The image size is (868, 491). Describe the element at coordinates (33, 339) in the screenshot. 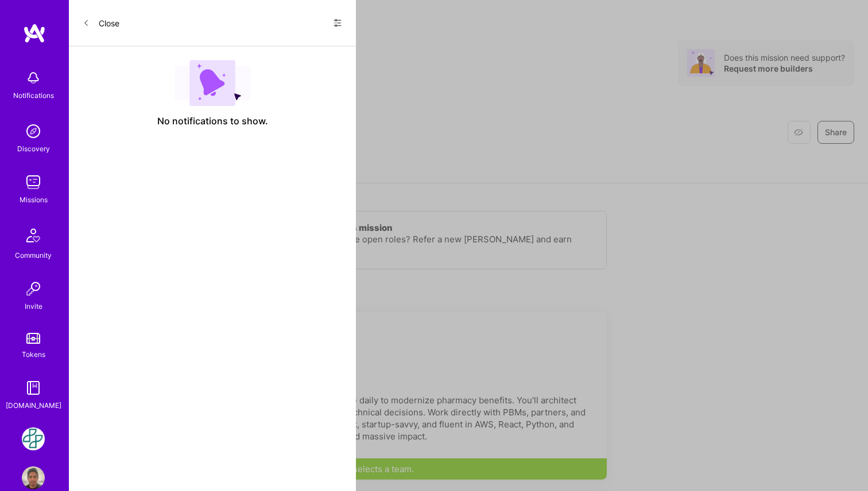

I see `img: tokens` at that location.